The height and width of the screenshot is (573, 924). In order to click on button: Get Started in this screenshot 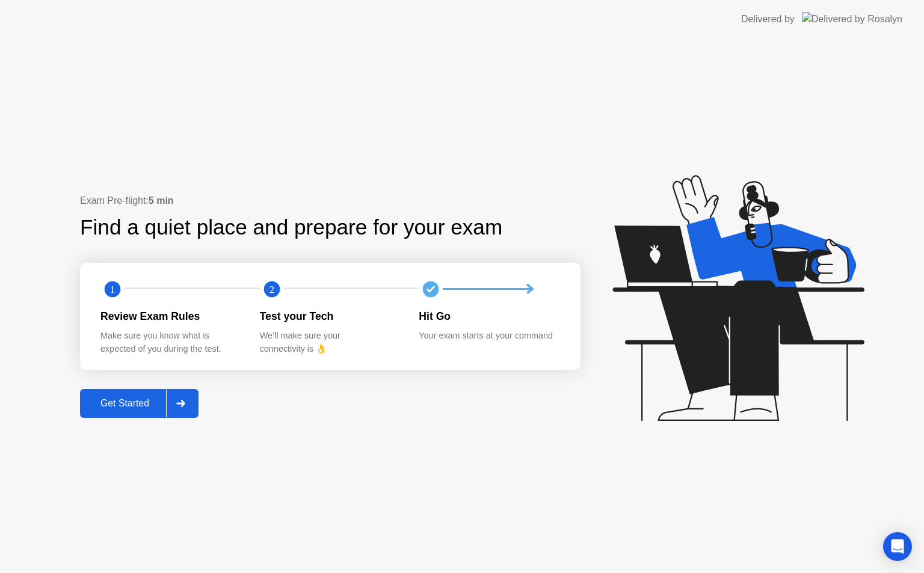, I will do `click(139, 403)`.